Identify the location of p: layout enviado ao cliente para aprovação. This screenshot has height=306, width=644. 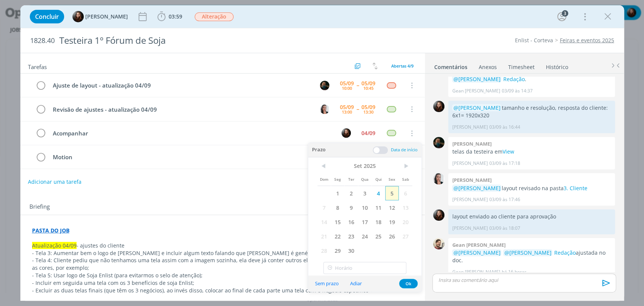
(532, 217).